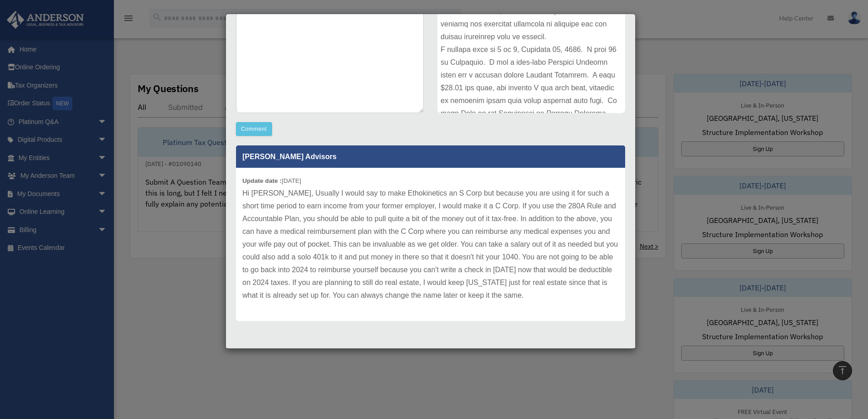 This screenshot has width=868, height=419. What do you see at coordinates (262, 180) in the screenshot?
I see `b: Update date :` at bounding box center [262, 180].